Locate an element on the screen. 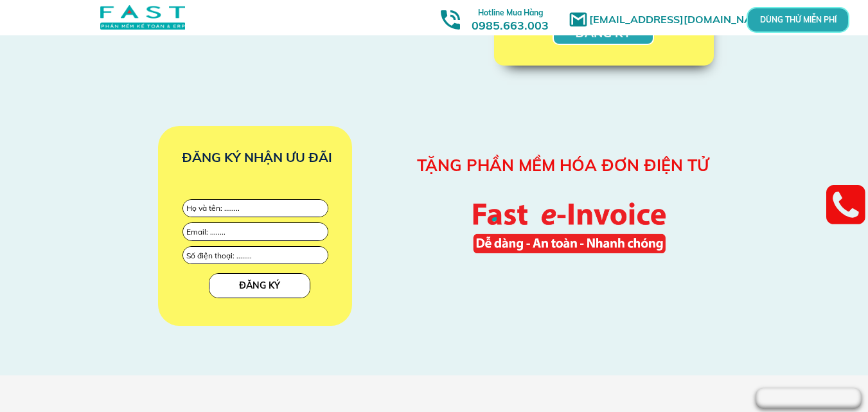 The height and width of the screenshot is (412, 868). input: Email: ........ is located at coordinates (255, 231).